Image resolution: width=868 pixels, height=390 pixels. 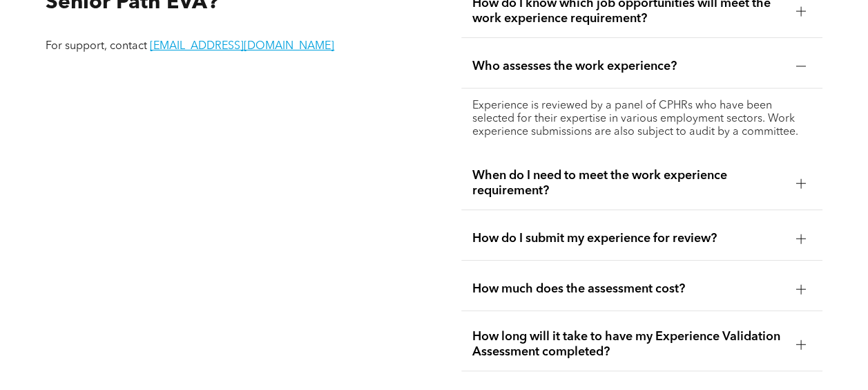 I want to click on span: How much does the assessment cost?, so click(x=629, y=289).